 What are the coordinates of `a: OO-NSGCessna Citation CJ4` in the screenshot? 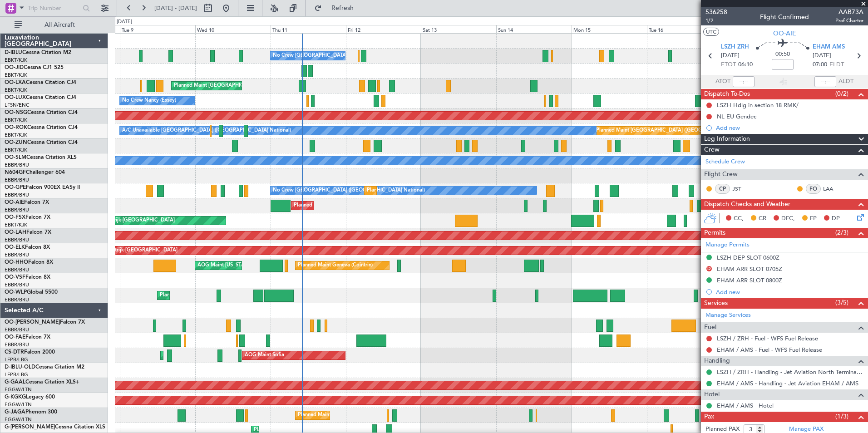 It's located at (41, 113).